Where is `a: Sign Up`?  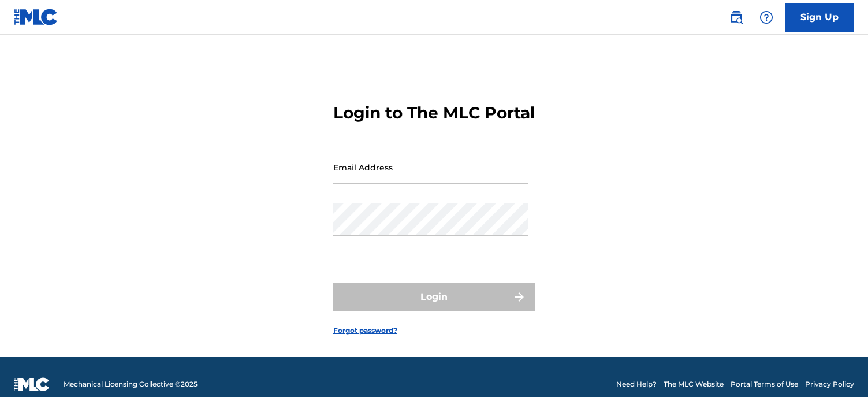 a: Sign Up is located at coordinates (820, 17).